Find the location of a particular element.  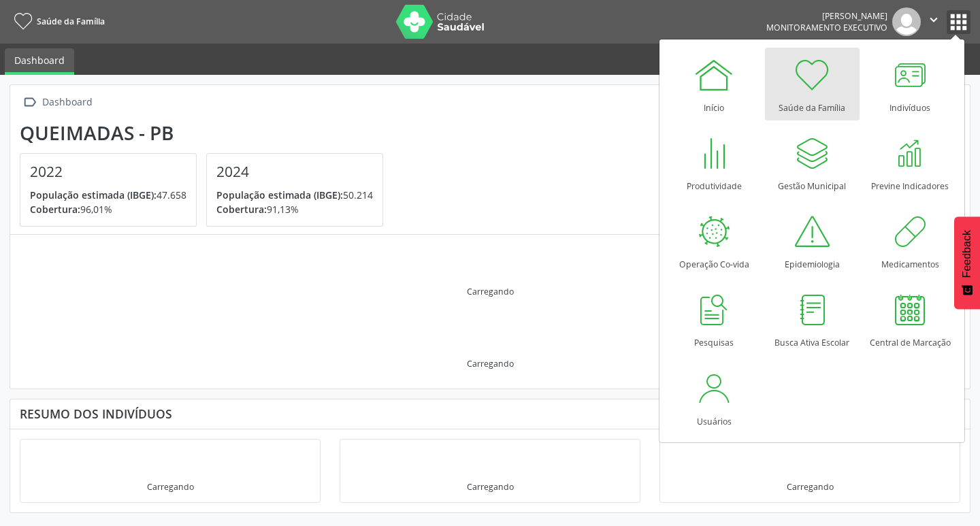

a: Produtividade is located at coordinates (714, 162).